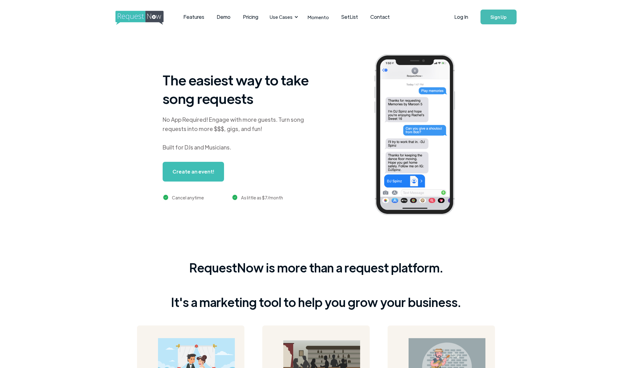 The height and width of the screenshot is (368, 632). I want to click on div: Cancel anytime, so click(188, 198).